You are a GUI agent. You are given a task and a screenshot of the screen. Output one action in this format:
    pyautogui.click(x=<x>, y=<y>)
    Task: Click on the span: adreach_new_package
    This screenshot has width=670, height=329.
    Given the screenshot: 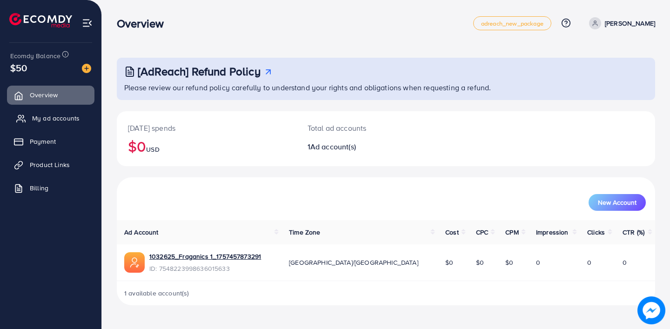 What is the action you would take?
    pyautogui.click(x=512, y=23)
    